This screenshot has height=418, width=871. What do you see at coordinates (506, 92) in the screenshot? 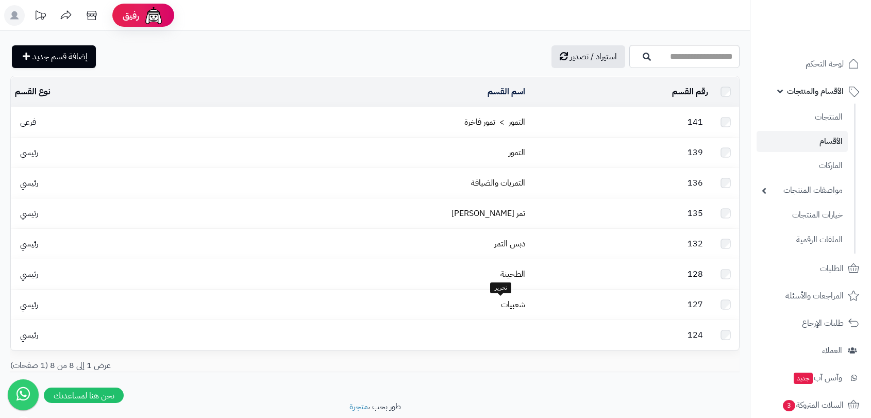
I see `a: اسم القسم` at bounding box center [506, 92].